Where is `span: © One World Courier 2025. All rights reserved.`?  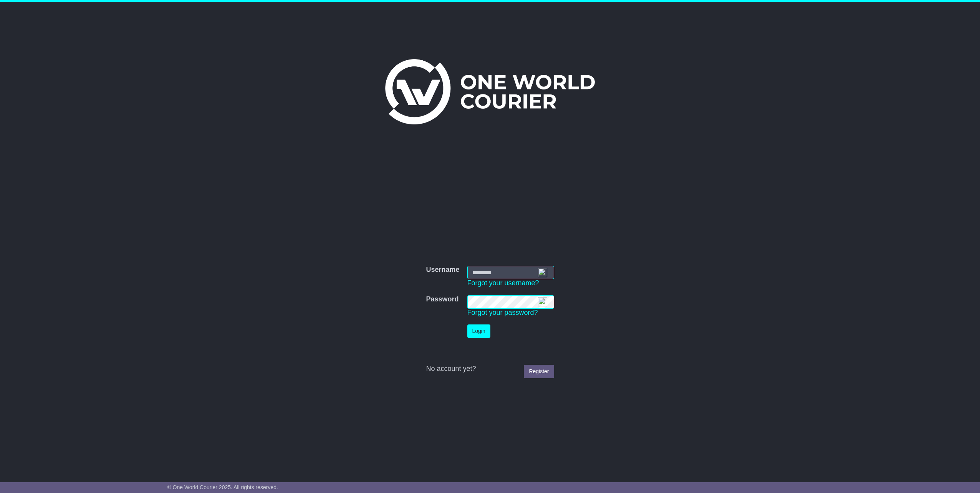 span: © One World Courier 2025. All rights reserved. is located at coordinates (222, 488).